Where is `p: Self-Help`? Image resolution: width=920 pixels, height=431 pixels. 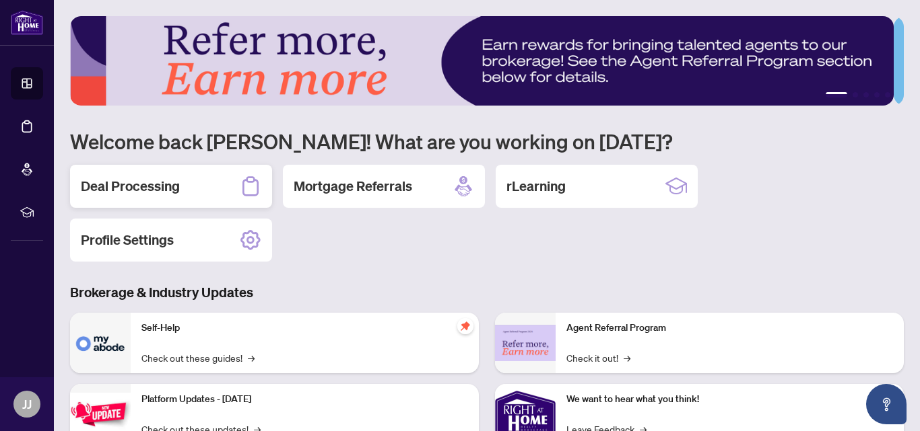 p: Self-Help is located at coordinates (304, 328).